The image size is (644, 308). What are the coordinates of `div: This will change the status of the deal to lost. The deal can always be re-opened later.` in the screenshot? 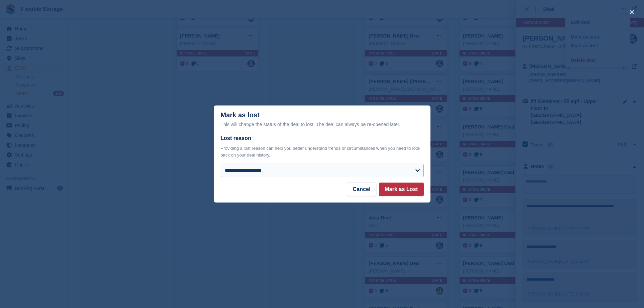 It's located at (322, 124).